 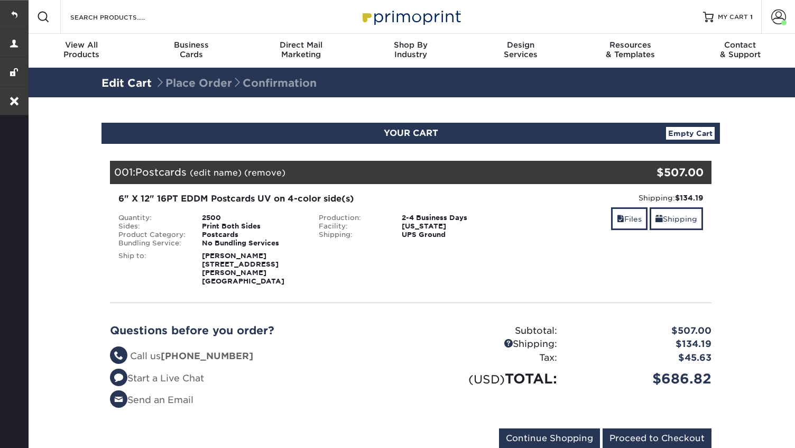 What do you see at coordinates (265, 172) in the screenshot?
I see `a: (remove)` at bounding box center [265, 172].